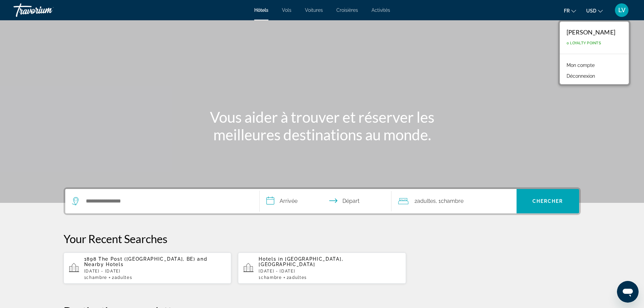 This screenshot has width=644, height=308. What do you see at coordinates (314, 10) in the screenshot?
I see `a: Voitures` at bounding box center [314, 10].